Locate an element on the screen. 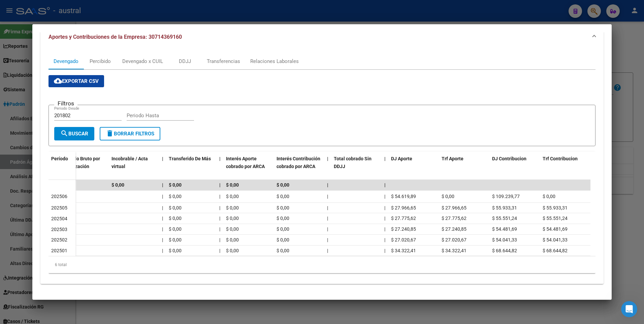 The image size is (644, 324). span: Interés Aporte cobrado por ARCA is located at coordinates (245, 162).